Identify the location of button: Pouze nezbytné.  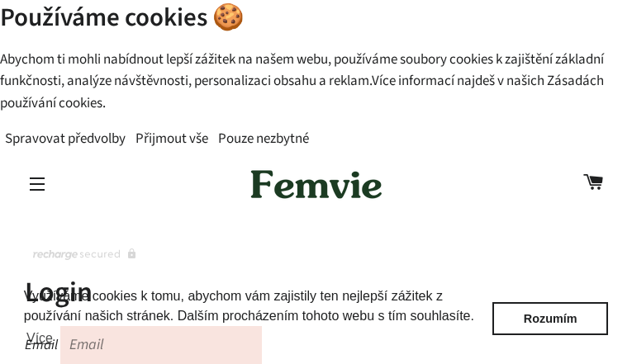
(264, 139).